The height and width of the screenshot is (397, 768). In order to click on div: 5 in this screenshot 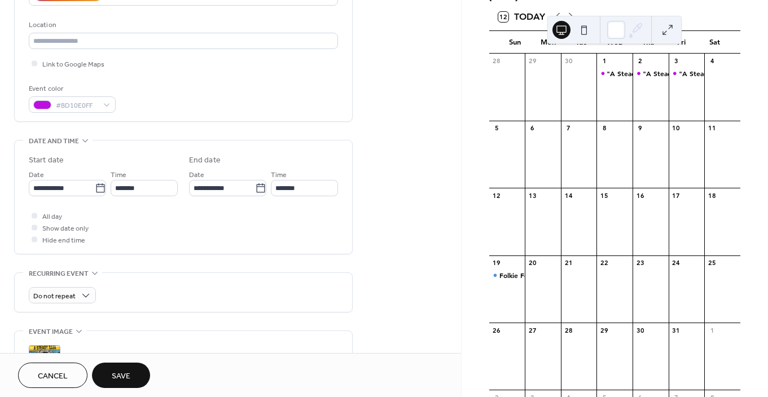, I will do `click(497, 128)`.